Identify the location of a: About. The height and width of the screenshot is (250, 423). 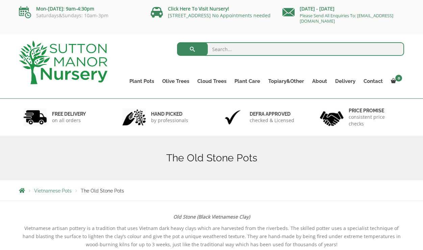
(320, 81).